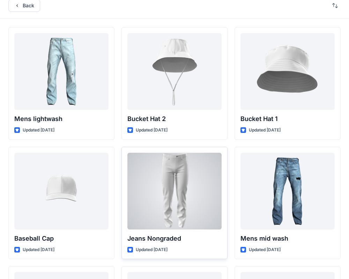 The height and width of the screenshot is (279, 349). I want to click on a: Bucket Hat 2, so click(175, 72).